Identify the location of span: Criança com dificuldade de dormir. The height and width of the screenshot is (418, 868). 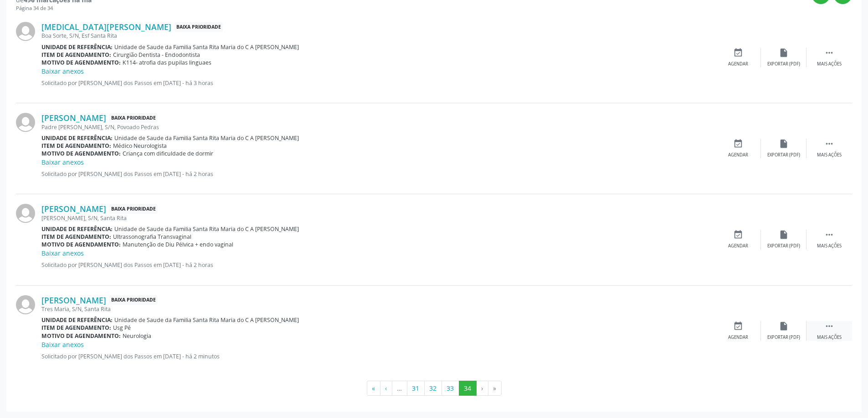
(168, 153).